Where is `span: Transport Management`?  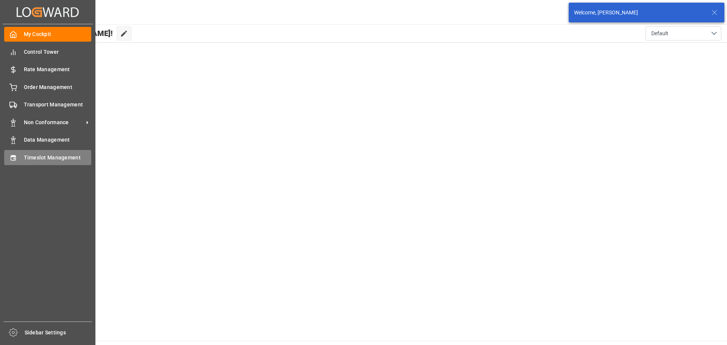 span: Transport Management is located at coordinates (58, 104).